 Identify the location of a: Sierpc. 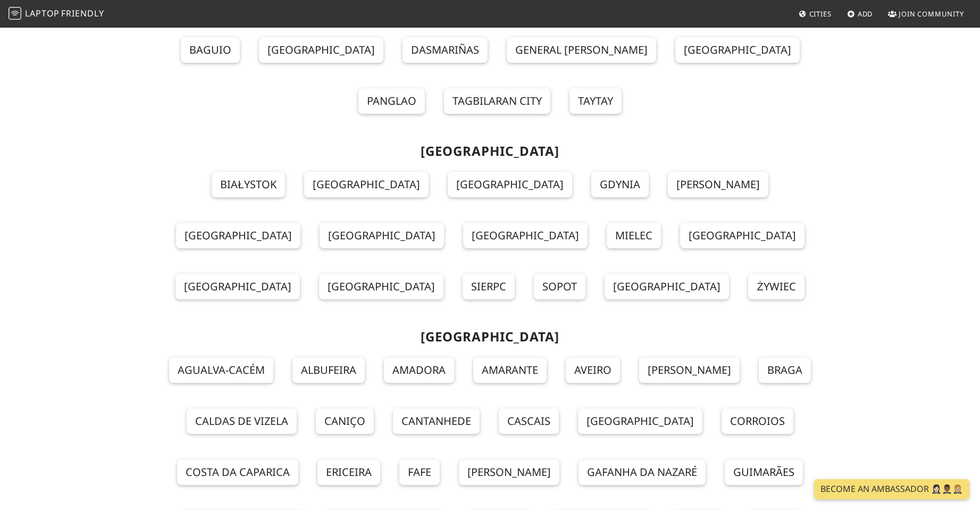
(489, 287).